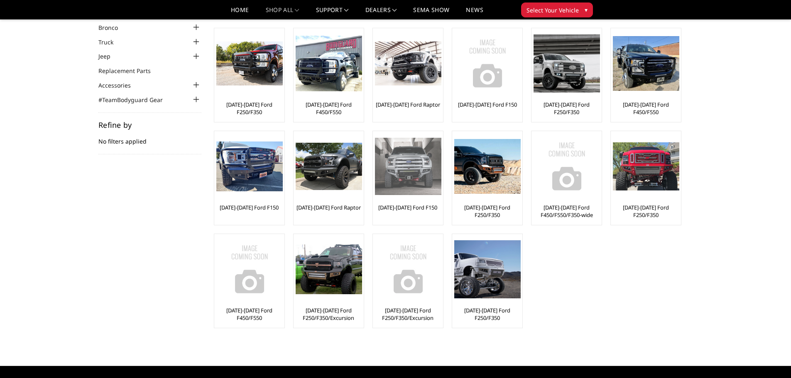 Image resolution: width=791 pixels, height=378 pixels. Describe the element at coordinates (120, 85) in the screenshot. I see `a: Accessories` at that location.